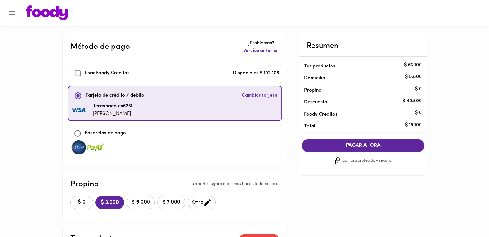 This screenshot has height=237, width=489. I want to click on button: PAGAR AHORA, so click(363, 146).